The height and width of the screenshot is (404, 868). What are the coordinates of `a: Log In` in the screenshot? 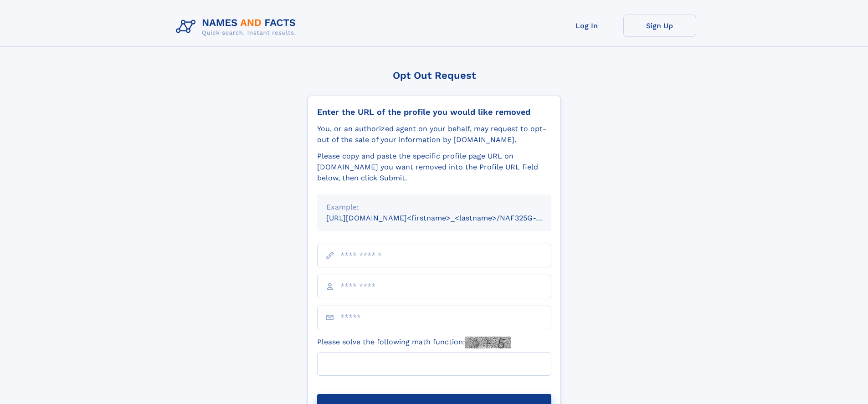 It's located at (587, 26).